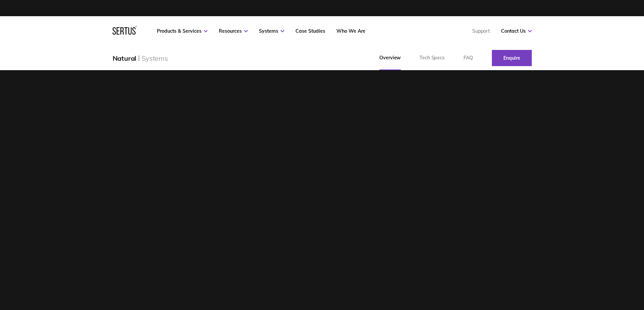  What do you see at coordinates (432, 58) in the screenshot?
I see `a: Tech Specs` at bounding box center [432, 58].